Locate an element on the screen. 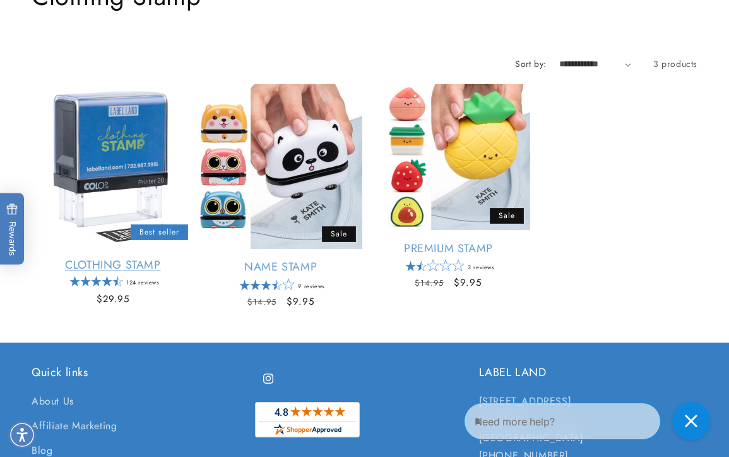 This screenshot has height=457, width=729. label: Sort by: is located at coordinates (531, 64).